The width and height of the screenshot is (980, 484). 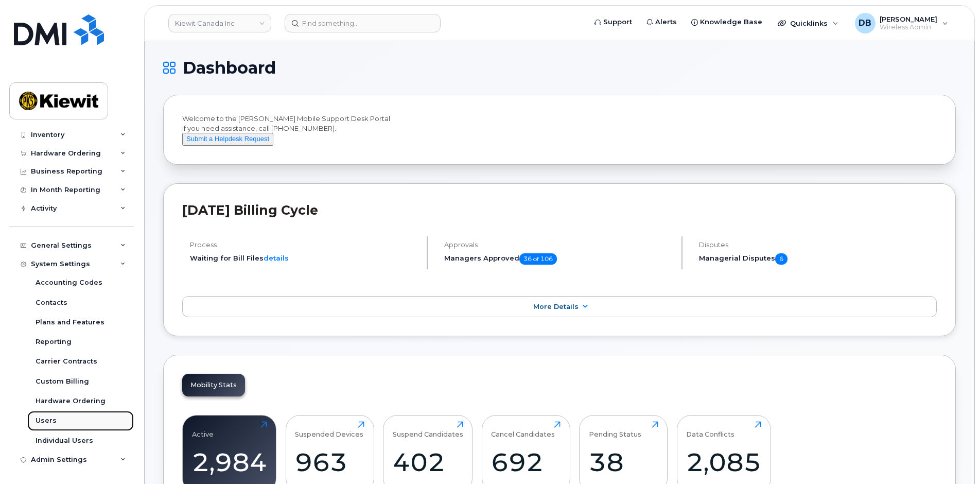 What do you see at coordinates (523, 430) in the screenshot?
I see `div: Cancel Candidates` at bounding box center [523, 430].